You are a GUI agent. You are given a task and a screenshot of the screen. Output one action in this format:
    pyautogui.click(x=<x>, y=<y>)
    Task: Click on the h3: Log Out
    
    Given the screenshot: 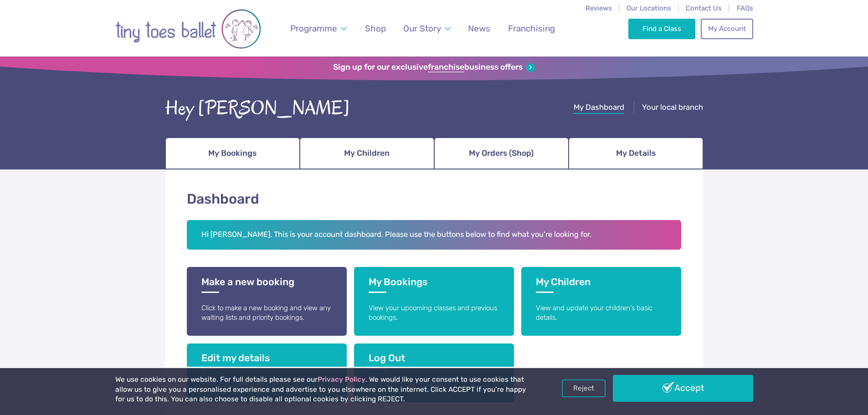 What is the action you would take?
    pyautogui.click(x=434, y=360)
    